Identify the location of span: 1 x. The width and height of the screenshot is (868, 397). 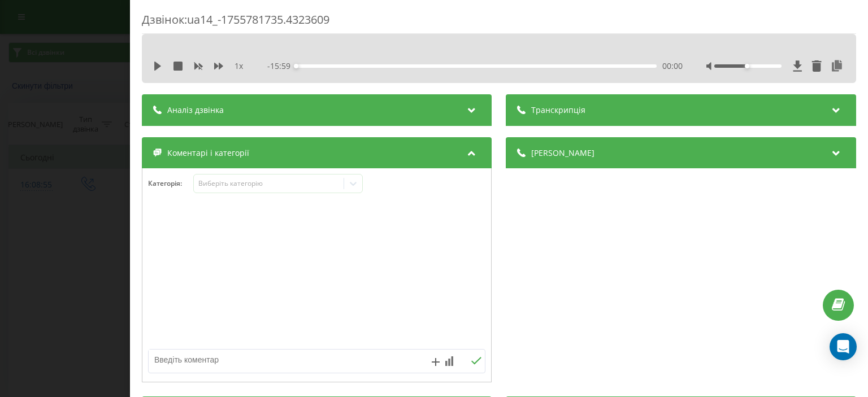
(238, 66).